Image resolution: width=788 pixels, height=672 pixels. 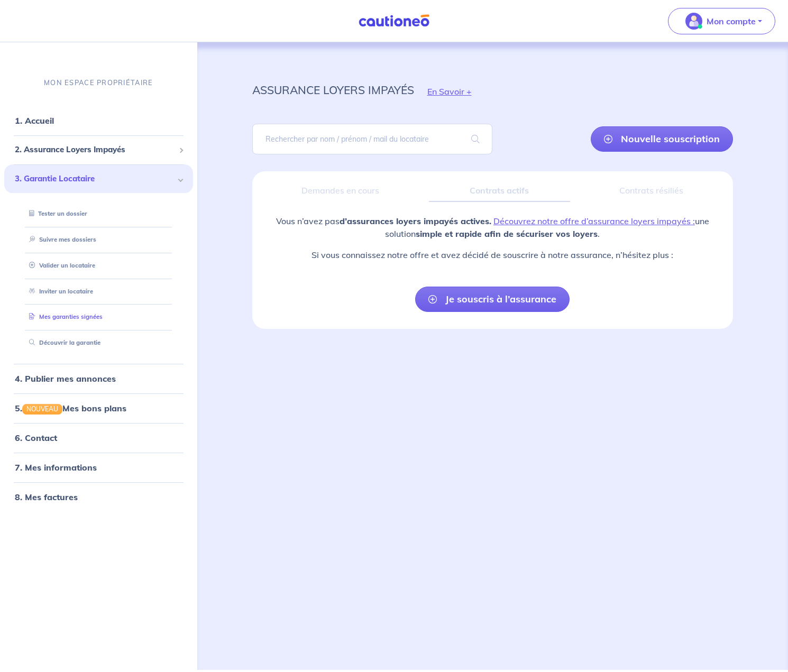 What do you see at coordinates (721, 21) in the screenshot?
I see `button: illu_account_valid_menu.svgMon compte` at bounding box center [721, 21].